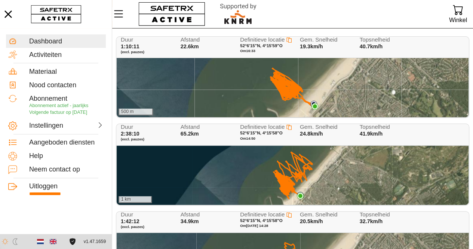  Describe the element at coordinates (312, 221) in the screenshot. I see `span: 20.5km/h` at that location.